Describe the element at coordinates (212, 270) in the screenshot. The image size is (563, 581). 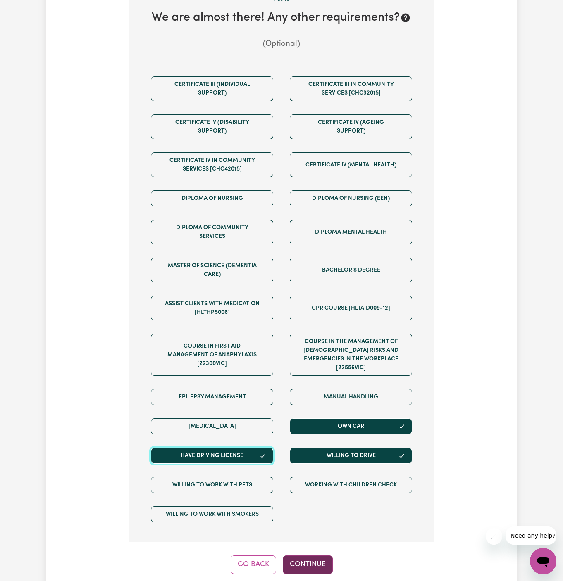
I see `button: Master of Science (Dementia Care)` at that location.